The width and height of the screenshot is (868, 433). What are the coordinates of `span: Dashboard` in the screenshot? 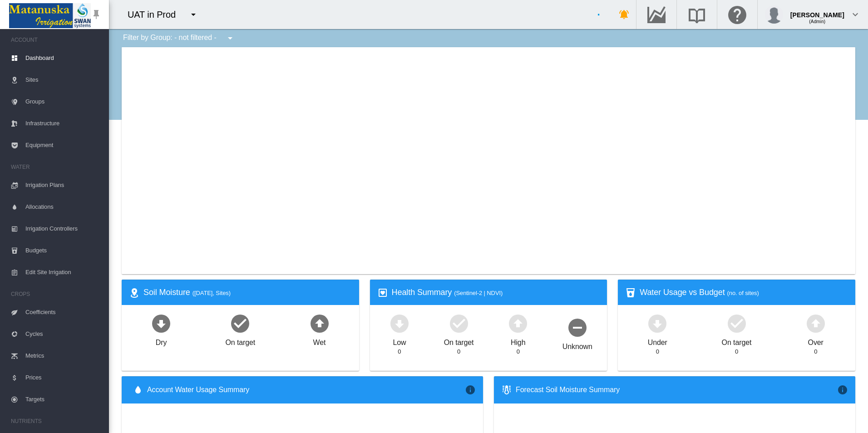 It's located at (64, 58).